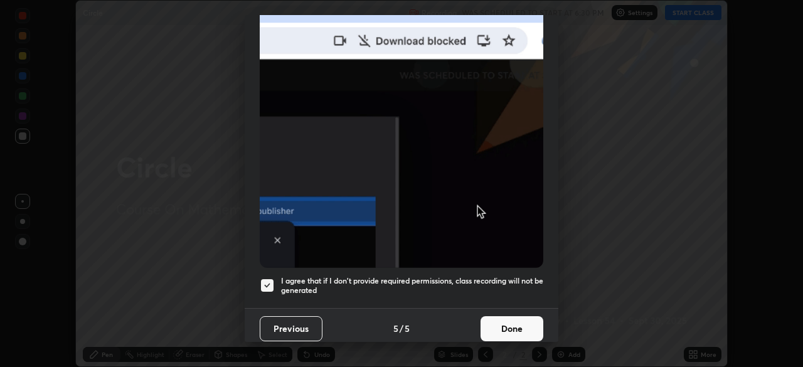  What do you see at coordinates (412, 285) in the screenshot?
I see `h5: I agree that if I don't provide required permissions, class recording will not be generated` at bounding box center [412, 285].